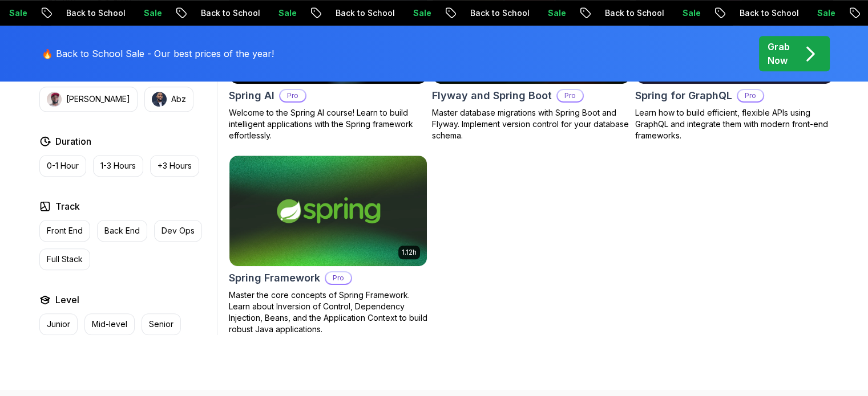 This screenshot has height=396, width=868. Describe the element at coordinates (328, 245) in the screenshot. I see `a: Spring Framework card1.12hSpring FrameworkProMaster the core concepts of Spring Framework. Learn ...` at that location.